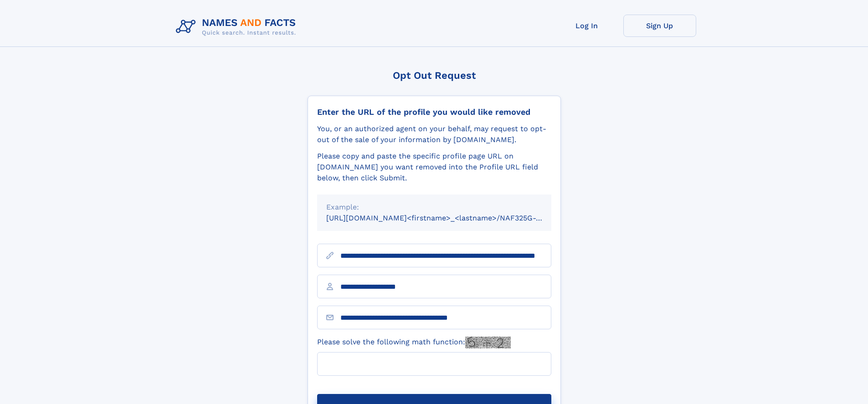 The width and height of the screenshot is (868, 404). What do you see at coordinates (414, 343) in the screenshot?
I see `label: Please solve the following math function:` at bounding box center [414, 343].